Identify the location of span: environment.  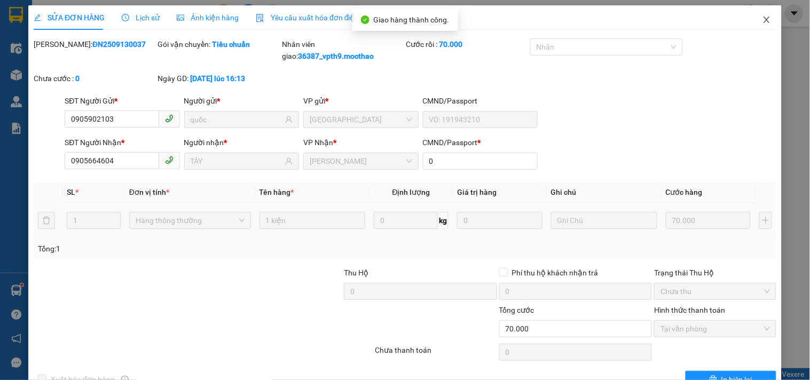
(9, 75).